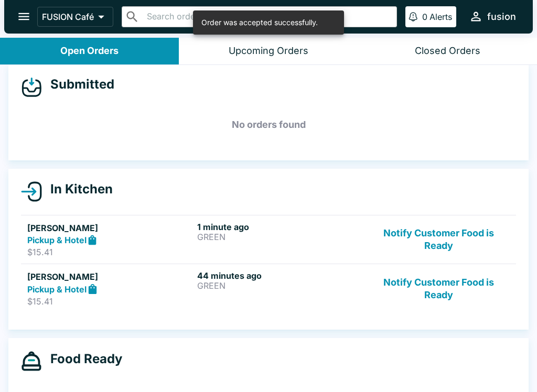 The image size is (537, 392). I want to click on h4: In Kitchen, so click(77, 189).